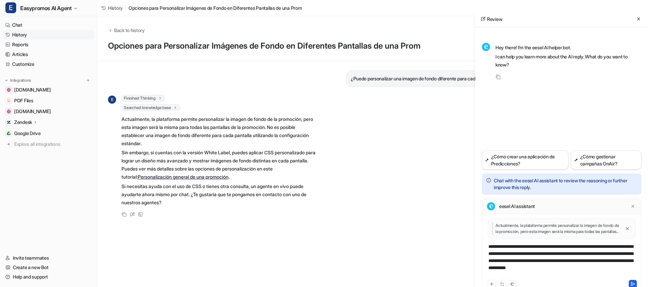  What do you see at coordinates (48, 45) in the screenshot?
I see `a: Reports` at bounding box center [48, 45].